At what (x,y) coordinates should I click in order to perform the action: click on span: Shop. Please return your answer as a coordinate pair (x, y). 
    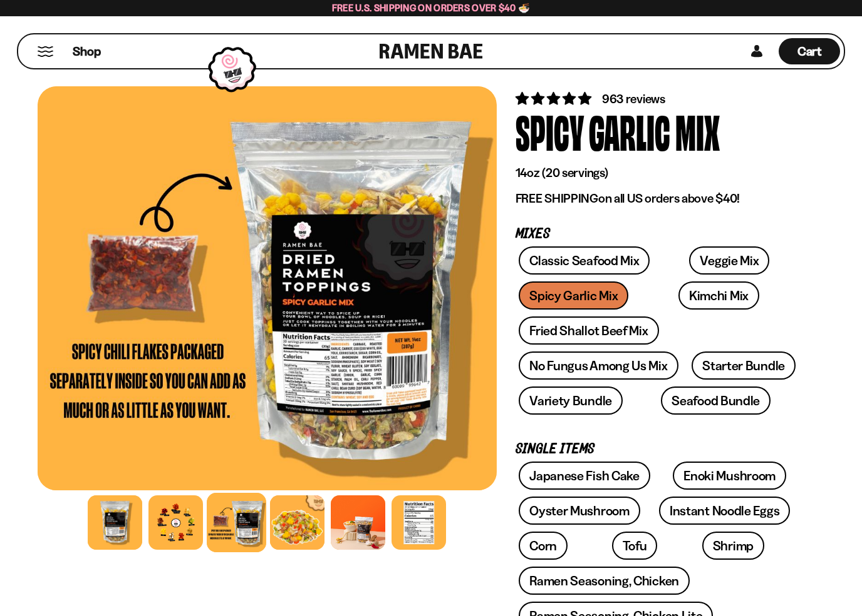
    Looking at the image, I should click on (87, 52).